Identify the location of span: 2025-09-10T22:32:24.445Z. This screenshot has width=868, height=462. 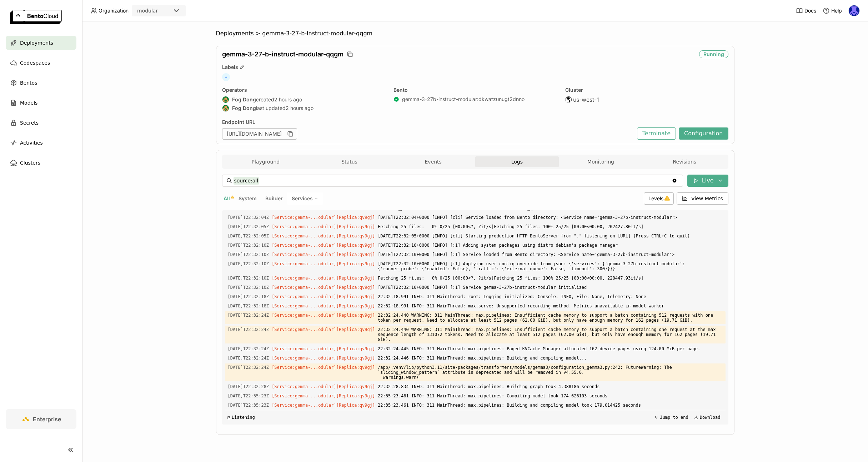
(249, 349).